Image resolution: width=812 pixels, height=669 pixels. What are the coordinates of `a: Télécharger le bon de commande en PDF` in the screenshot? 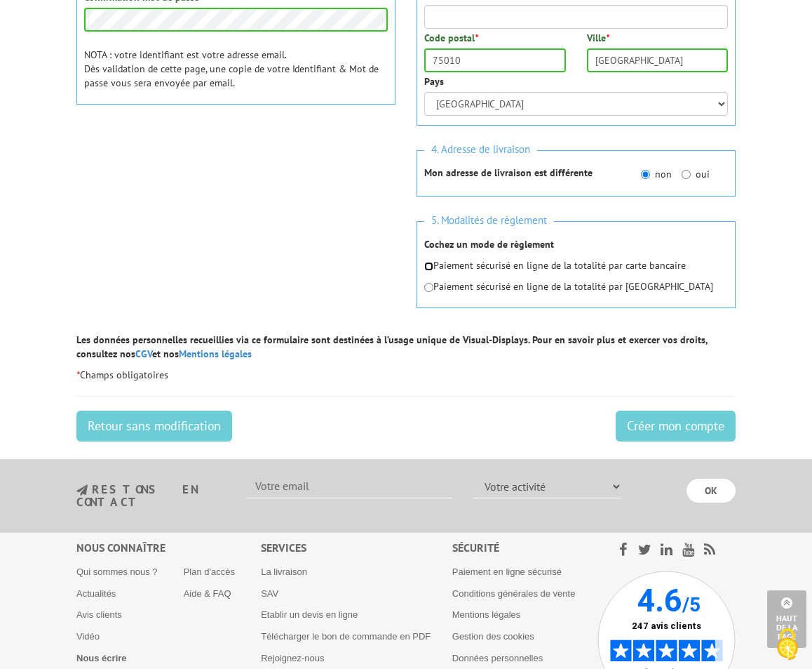 It's located at (346, 635).